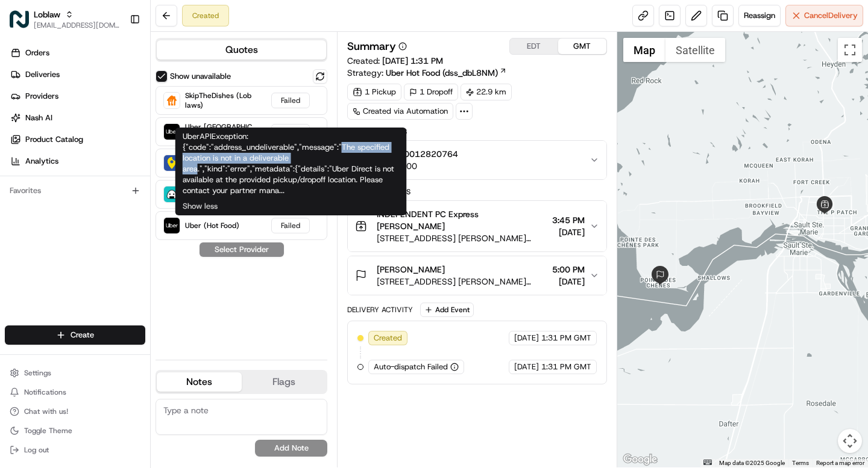  What do you see at coordinates (371, 46) in the screenshot?
I see `h3: Summary` at bounding box center [371, 46].